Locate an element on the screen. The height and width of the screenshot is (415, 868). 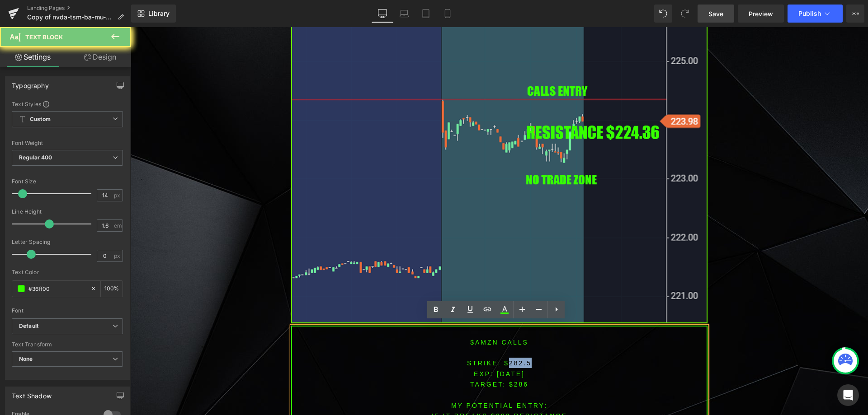
button: More is located at coordinates (855, 13).